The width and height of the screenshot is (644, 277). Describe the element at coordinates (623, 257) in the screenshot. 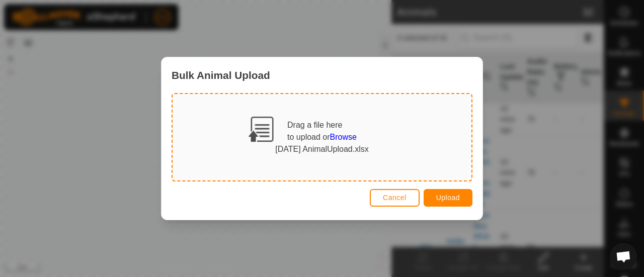

I see `div: Open chat` at that location.